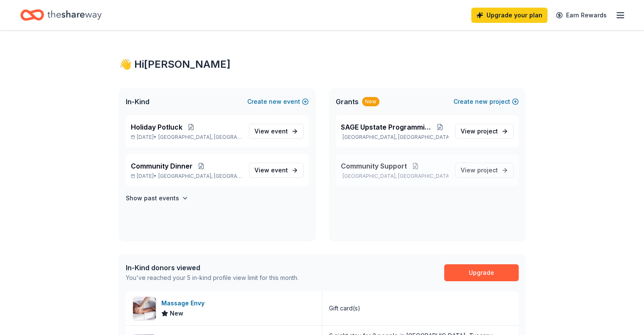 The width and height of the screenshot is (644, 335). I want to click on div: New, so click(371, 102).